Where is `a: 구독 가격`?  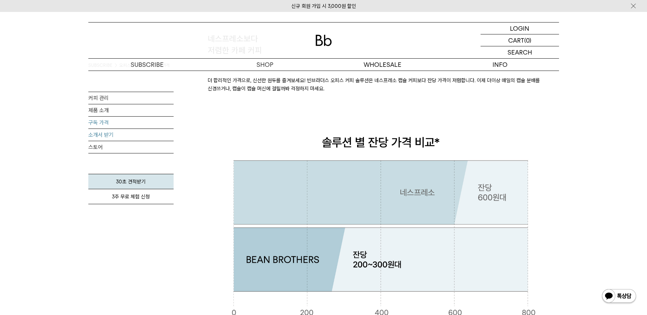 a: 구독 가격 is located at coordinates (131, 122).